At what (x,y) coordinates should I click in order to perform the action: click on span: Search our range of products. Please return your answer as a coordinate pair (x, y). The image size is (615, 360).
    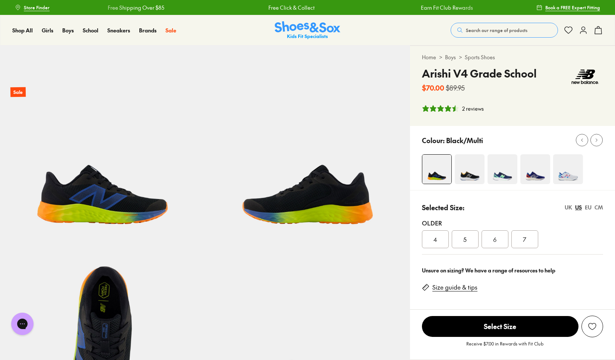
    Looking at the image, I should click on (497, 30).